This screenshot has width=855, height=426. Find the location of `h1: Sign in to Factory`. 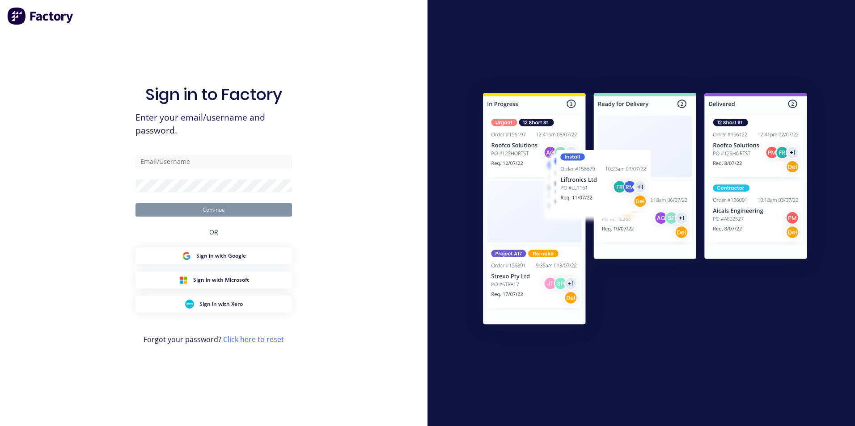

h1: Sign in to Factory is located at coordinates (214, 94).